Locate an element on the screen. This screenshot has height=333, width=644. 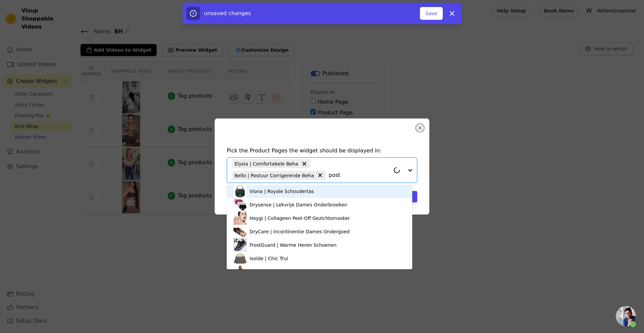
h4: Pick the Product Pages the widget should be displayed in: is located at coordinates (322, 151).